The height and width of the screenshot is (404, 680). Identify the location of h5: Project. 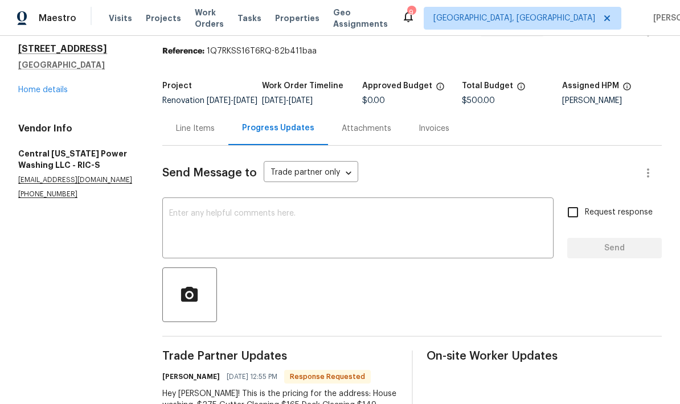
(177, 86).